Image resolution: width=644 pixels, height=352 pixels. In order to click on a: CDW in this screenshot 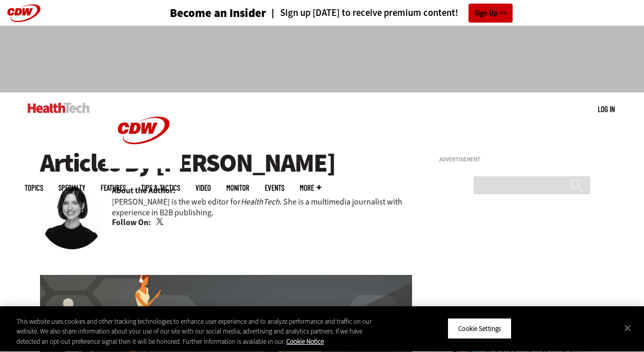, I will do `click(144, 165)`.